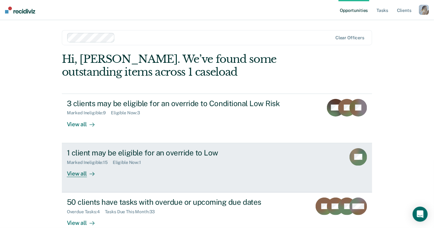 This screenshot has height=228, width=434. Describe the element at coordinates (89, 113) in the screenshot. I see `div: Marked Ineligible : 9` at that location.